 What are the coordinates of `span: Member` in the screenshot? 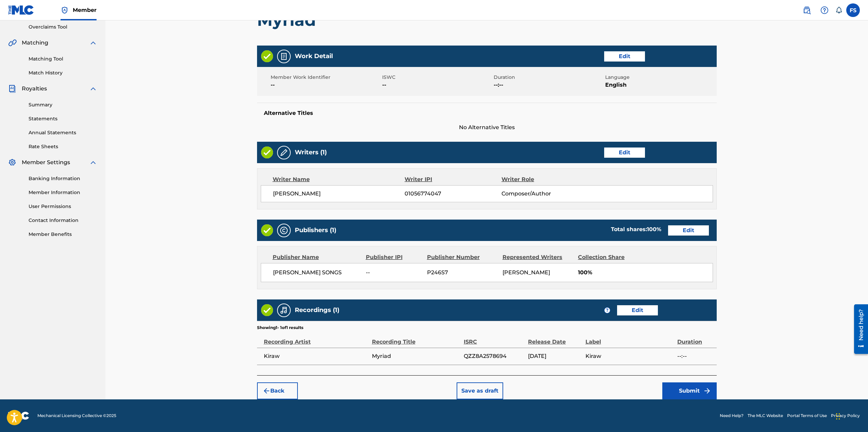 It's located at (85, 10).